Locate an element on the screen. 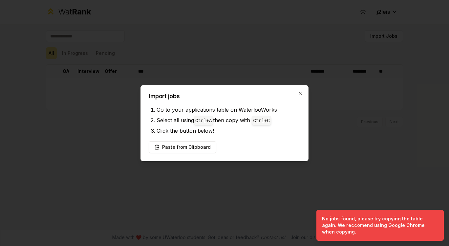  code: Ctrl+ C is located at coordinates (261, 121).